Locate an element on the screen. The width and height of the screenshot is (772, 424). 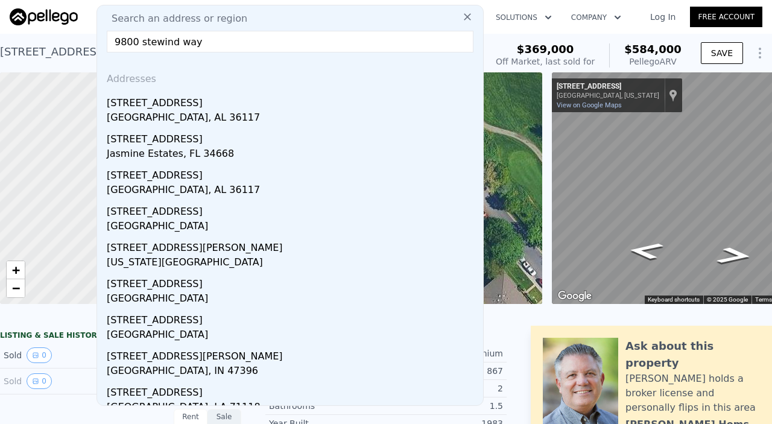
a: View on Google Maps is located at coordinates (589, 105).